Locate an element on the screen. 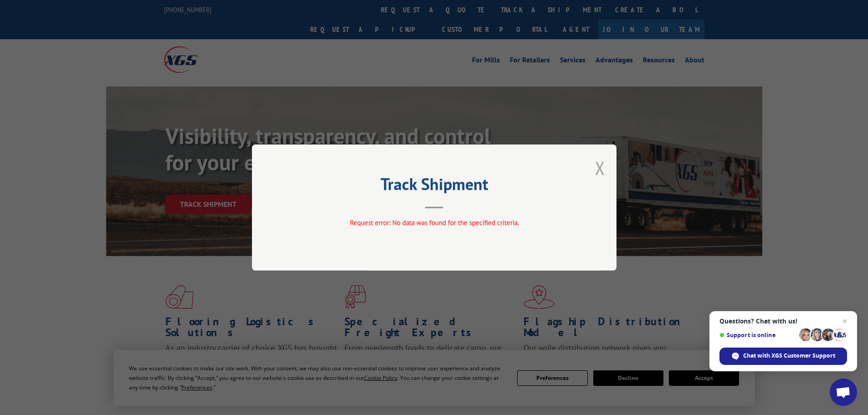 The height and width of the screenshot is (415, 868). div: Chat with XGS Customer Support is located at coordinates (783, 357).